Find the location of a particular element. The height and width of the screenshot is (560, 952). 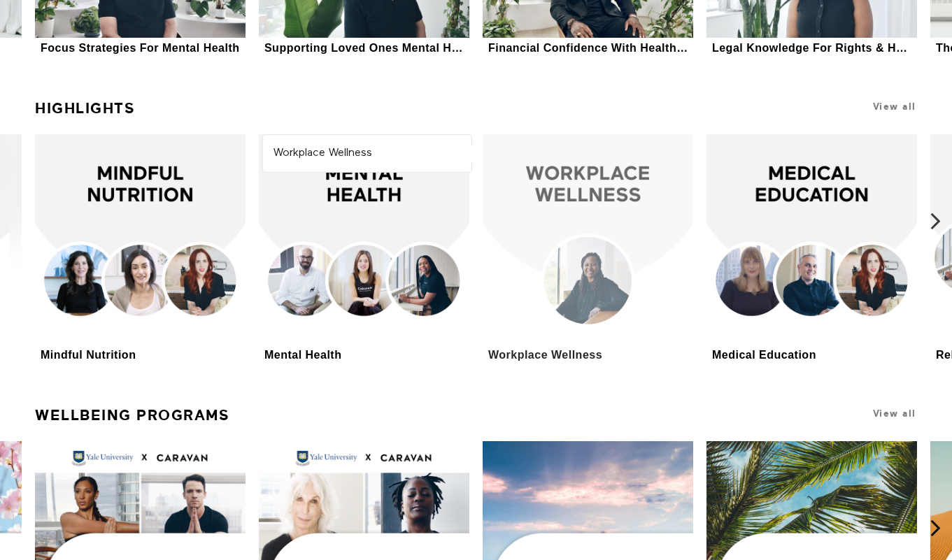

div: Mindful Nutrition is located at coordinates (88, 354).